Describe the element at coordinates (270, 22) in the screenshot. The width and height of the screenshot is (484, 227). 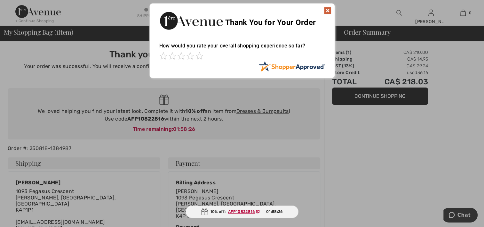
I see `span: Thank You for Your Order` at that location.